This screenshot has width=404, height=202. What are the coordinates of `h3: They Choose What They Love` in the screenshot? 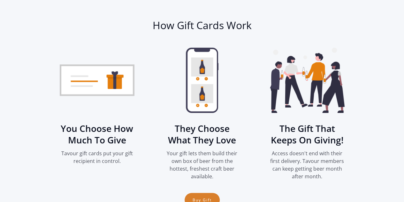 It's located at (202, 134).